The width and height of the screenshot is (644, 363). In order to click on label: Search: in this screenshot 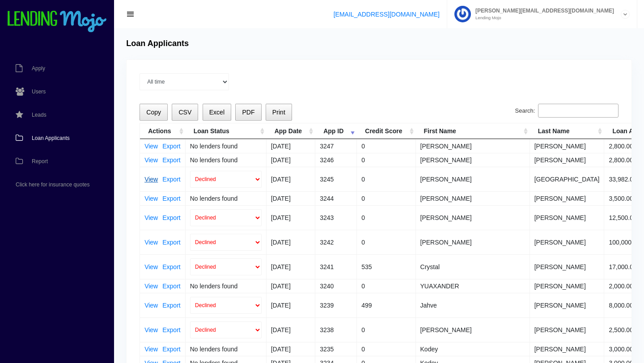, I will do `click(567, 111)`.